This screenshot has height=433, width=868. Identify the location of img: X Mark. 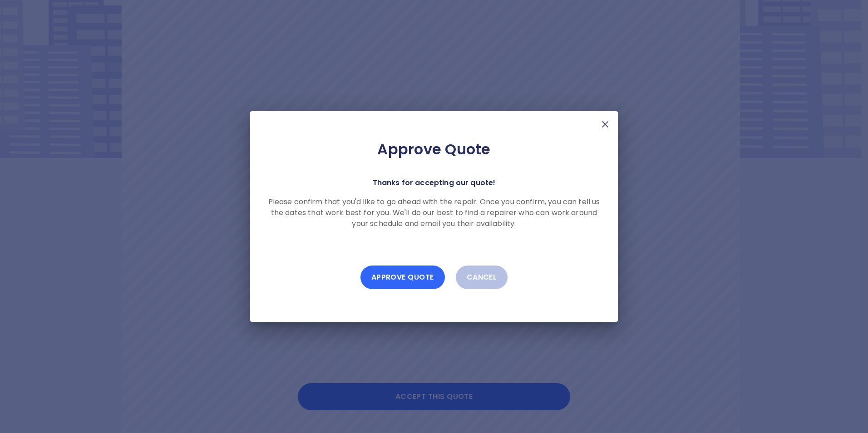
(605, 125).